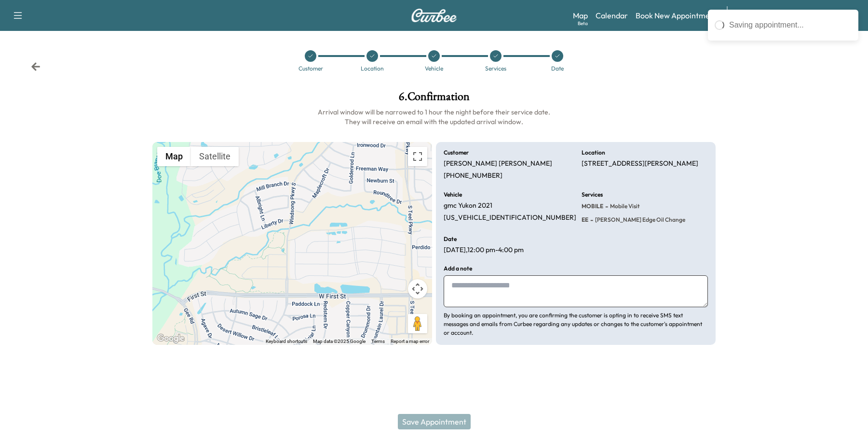 This screenshot has height=441, width=868. What do you see at coordinates (418, 288) in the screenshot?
I see `button: Map camera controls` at bounding box center [418, 288].